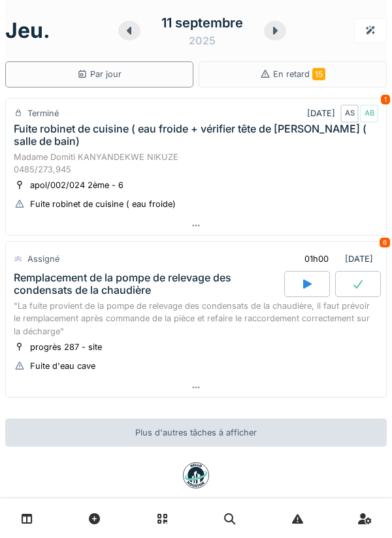  What do you see at coordinates (103, 204) in the screenshot?
I see `div: Fuite robinet de cuisine ( eau froide)` at bounding box center [103, 204].